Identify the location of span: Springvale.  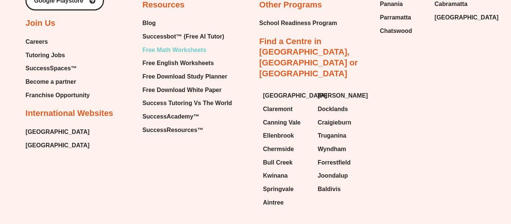
(279, 189).